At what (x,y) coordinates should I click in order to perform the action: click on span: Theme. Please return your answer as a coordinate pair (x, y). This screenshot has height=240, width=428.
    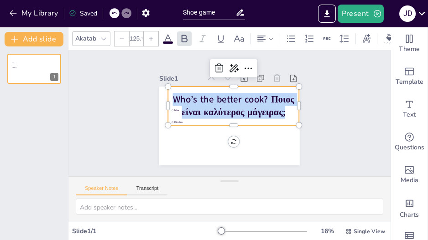
    Looking at the image, I should click on (409, 49).